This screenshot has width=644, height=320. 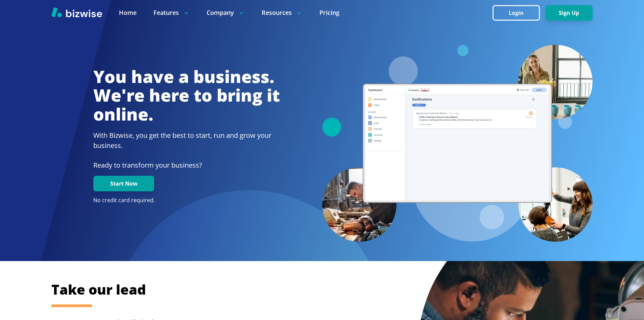 What do you see at coordinates (519, 13) in the screenshot?
I see `a: Login` at bounding box center [519, 13].